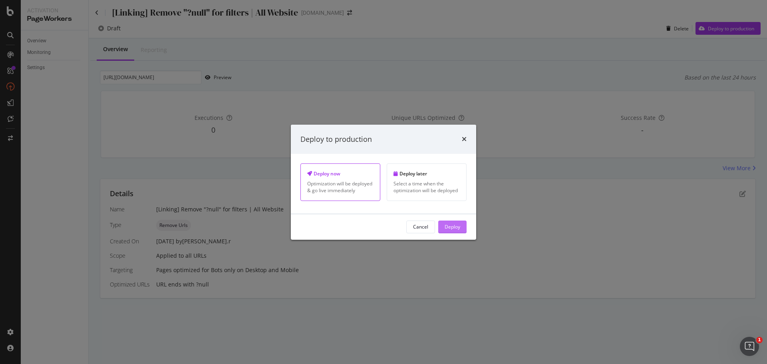  What do you see at coordinates (384, 182) in the screenshot?
I see `div: modal` at bounding box center [384, 182].